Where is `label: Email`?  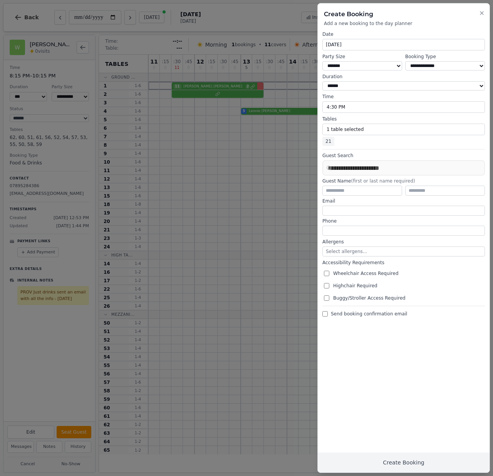
label: Email is located at coordinates (404, 201).